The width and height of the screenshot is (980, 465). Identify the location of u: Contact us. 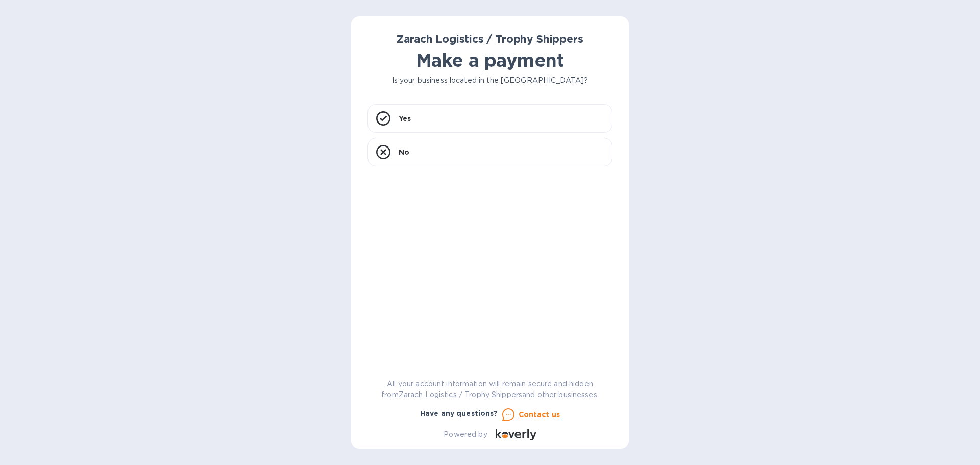
(540, 415).